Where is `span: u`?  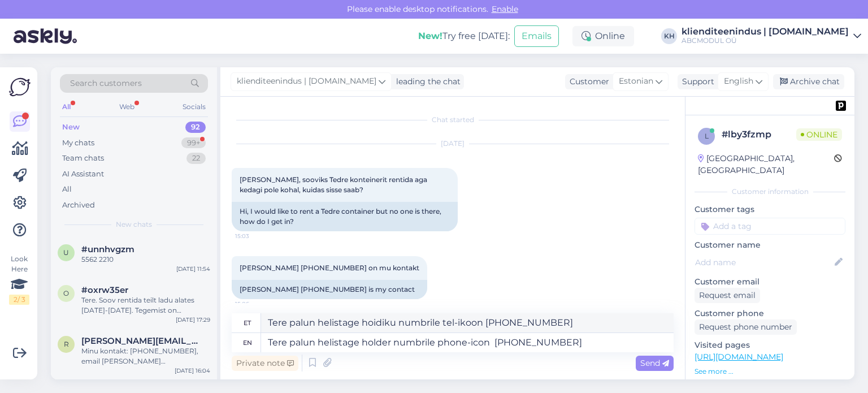 span: u is located at coordinates (66, 252).